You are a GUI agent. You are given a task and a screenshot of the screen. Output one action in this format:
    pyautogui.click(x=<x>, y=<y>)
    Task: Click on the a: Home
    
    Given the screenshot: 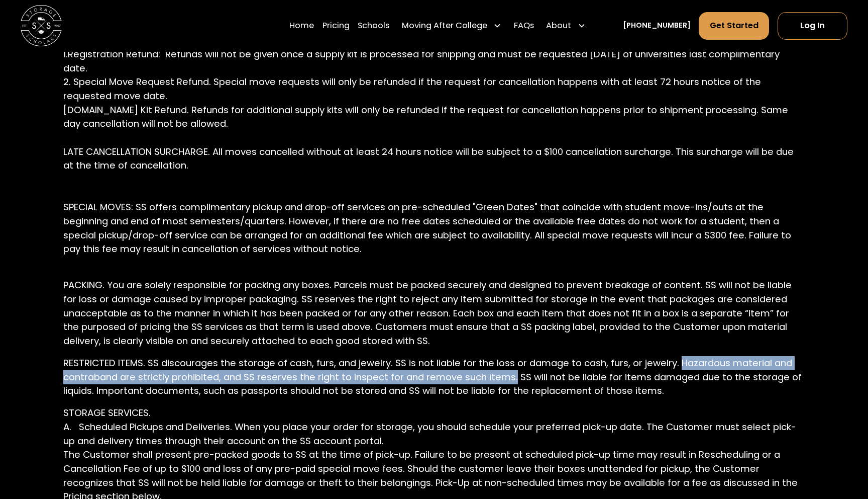 What is the action you would take?
    pyautogui.click(x=302, y=26)
    